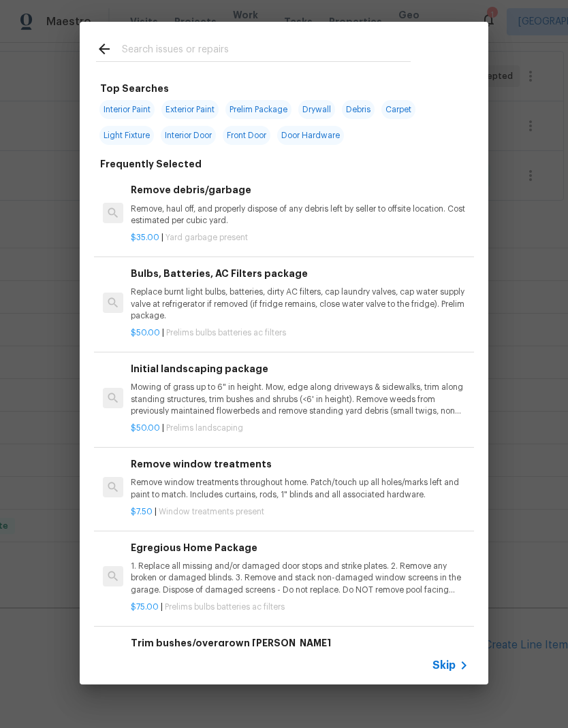  I want to click on p: 1. Replace all missing and/or damaged door stops and strike plates. 2. Remove any broken or damag..., so click(300, 578).